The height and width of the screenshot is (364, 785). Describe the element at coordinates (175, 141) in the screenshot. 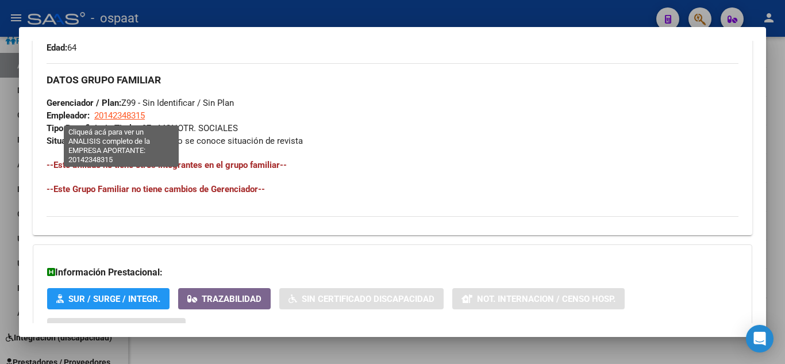

I see `span: 99 - No se conoce situación de revista` at that location.